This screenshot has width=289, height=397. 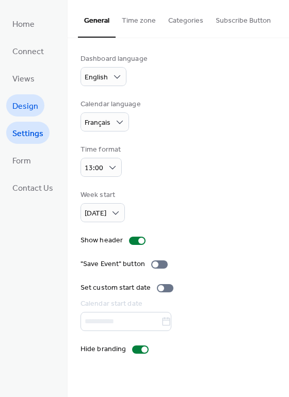 What do you see at coordinates (28, 52) in the screenshot?
I see `span: Connect` at bounding box center [28, 52].